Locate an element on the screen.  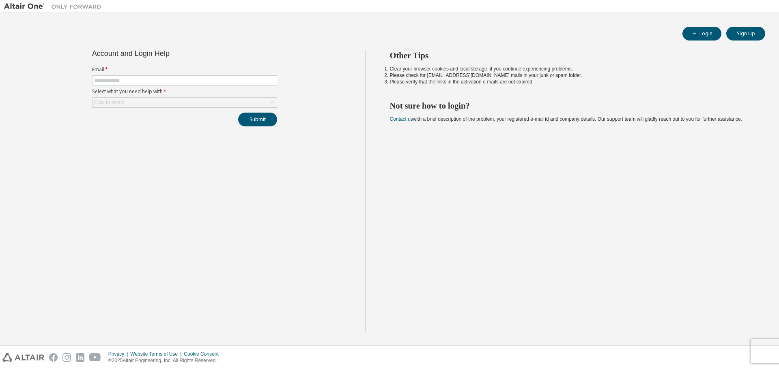
a: Contact us is located at coordinates (401, 119).